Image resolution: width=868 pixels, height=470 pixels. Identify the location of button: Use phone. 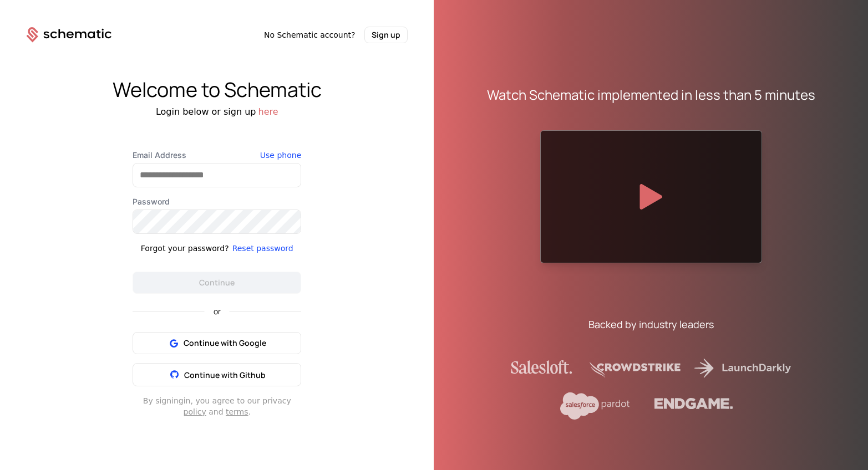
(280, 155).